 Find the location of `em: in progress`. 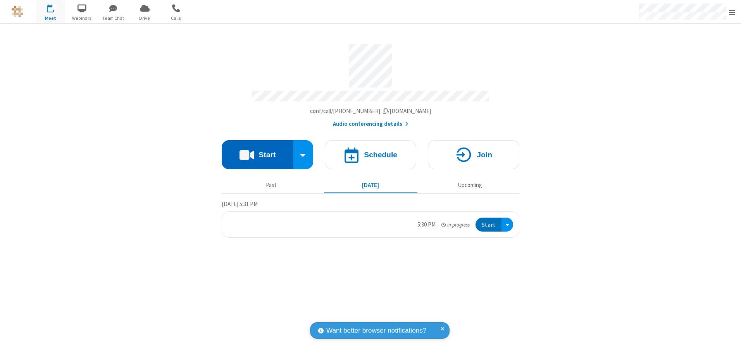

em: in progress is located at coordinates (455, 225).